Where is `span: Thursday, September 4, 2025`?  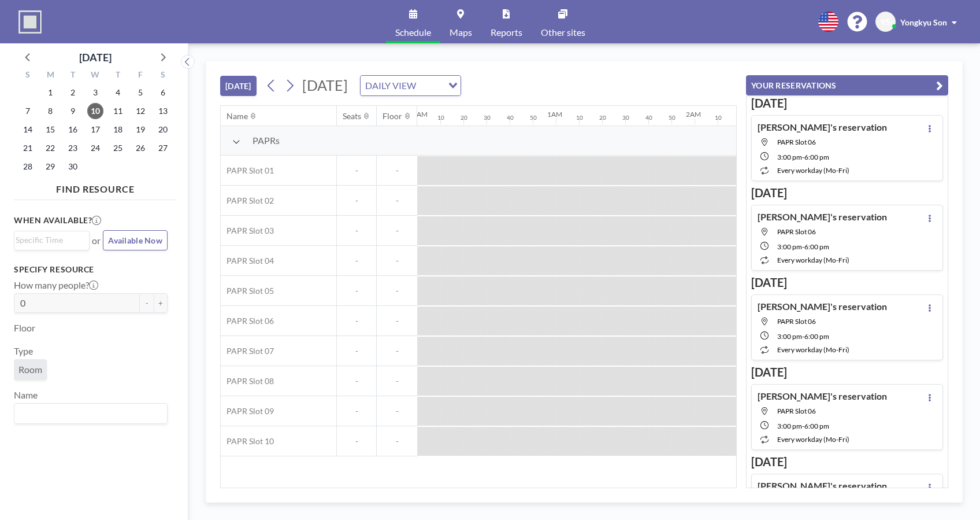 span: Thursday, September 4, 2025 is located at coordinates (118, 93).